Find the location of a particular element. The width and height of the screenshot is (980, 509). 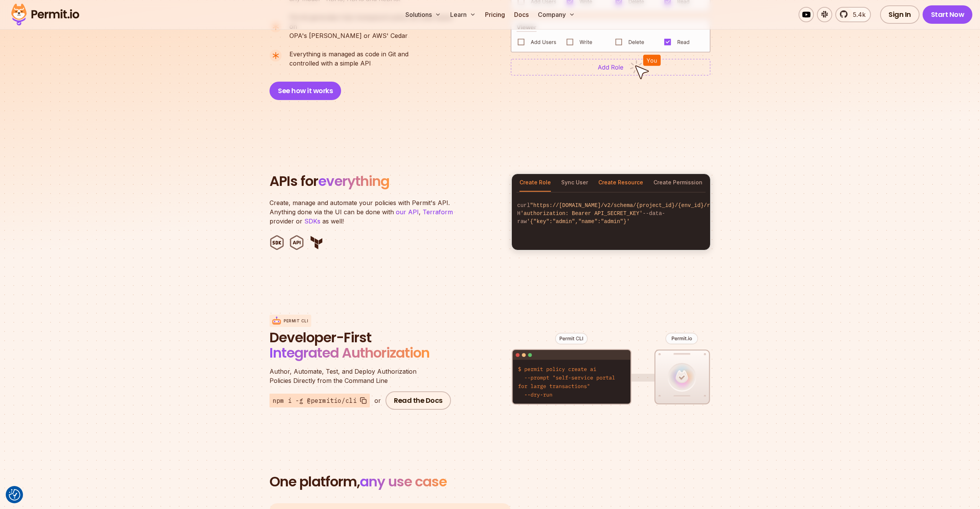

button: Sync User is located at coordinates (575, 182).